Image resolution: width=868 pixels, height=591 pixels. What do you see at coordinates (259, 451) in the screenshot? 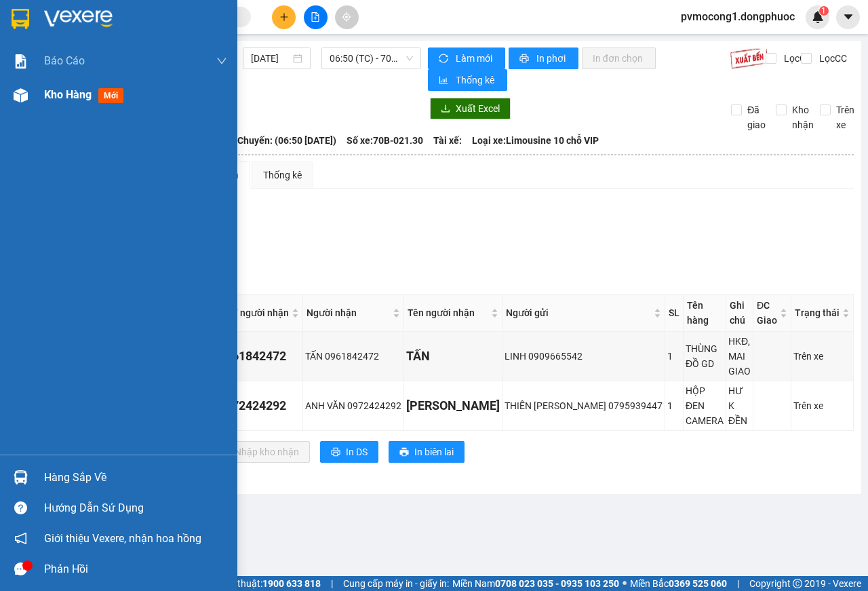
I see `button: downloadNhập kho nhận` at bounding box center [259, 451].